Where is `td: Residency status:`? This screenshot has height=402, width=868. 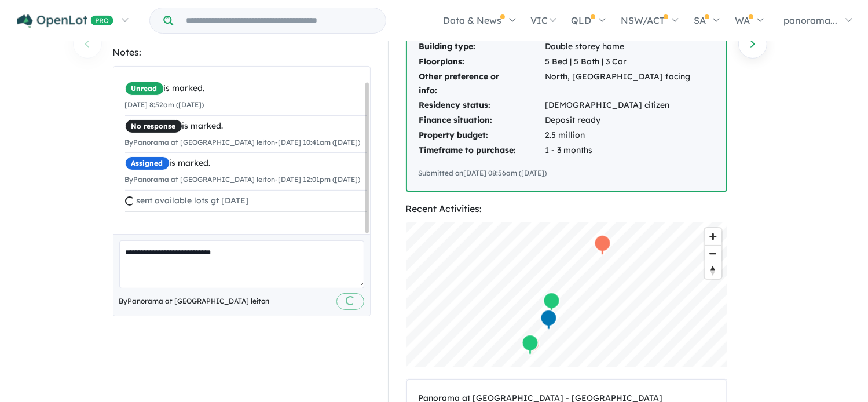
td: Residency status: is located at coordinates (482, 106).